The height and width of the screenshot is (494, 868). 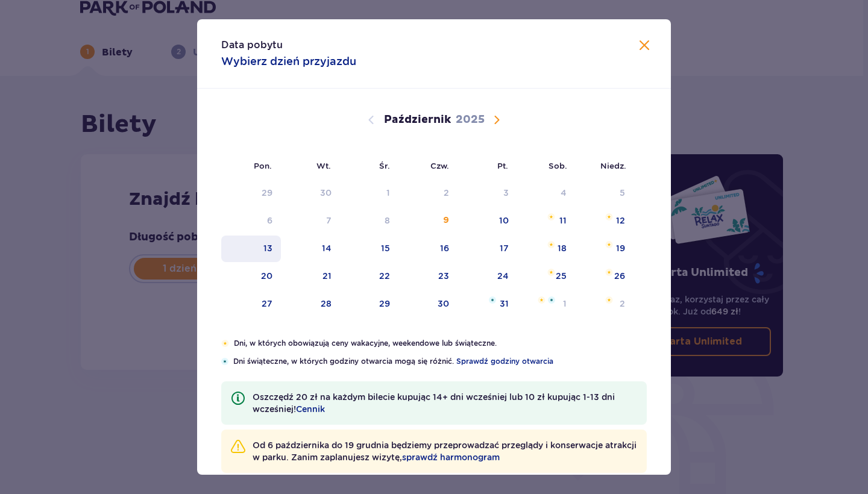 I want to click on p: 2025, so click(x=470, y=120).